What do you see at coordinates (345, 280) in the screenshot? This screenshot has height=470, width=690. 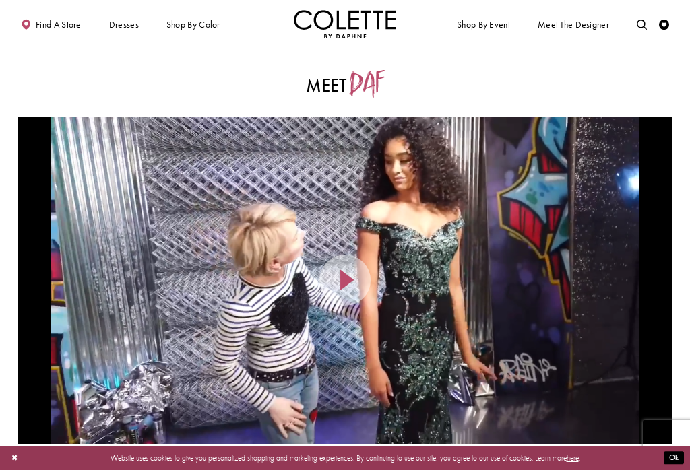 I see `div: Video Player` at bounding box center [345, 280].